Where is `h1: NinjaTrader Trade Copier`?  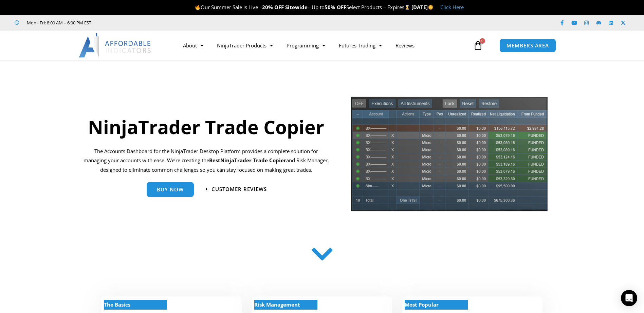 h1: NinjaTrader Trade Copier is located at coordinates (206, 127).